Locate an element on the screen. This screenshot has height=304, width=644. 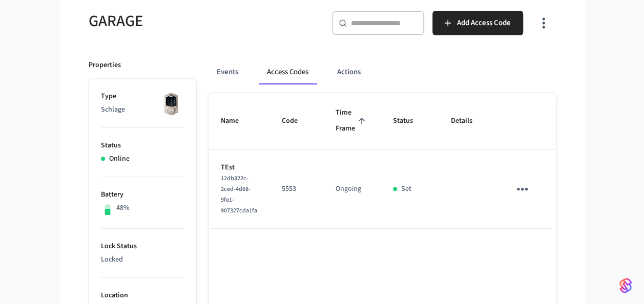
button: Access Codes is located at coordinates (288, 72).